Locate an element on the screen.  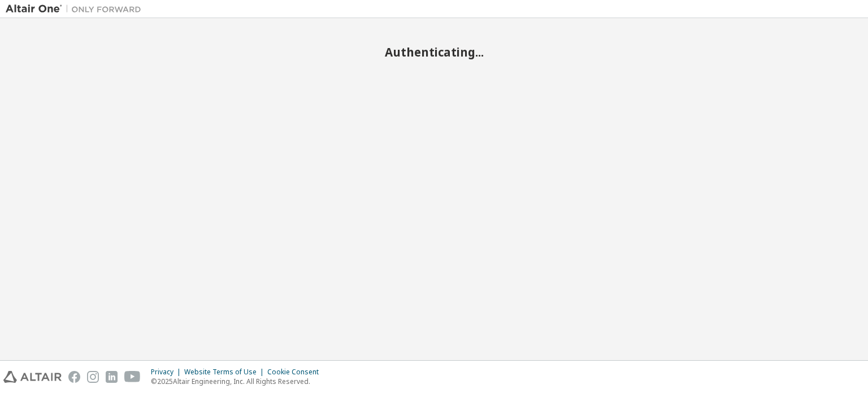
div: Privacy is located at coordinates (167, 373).